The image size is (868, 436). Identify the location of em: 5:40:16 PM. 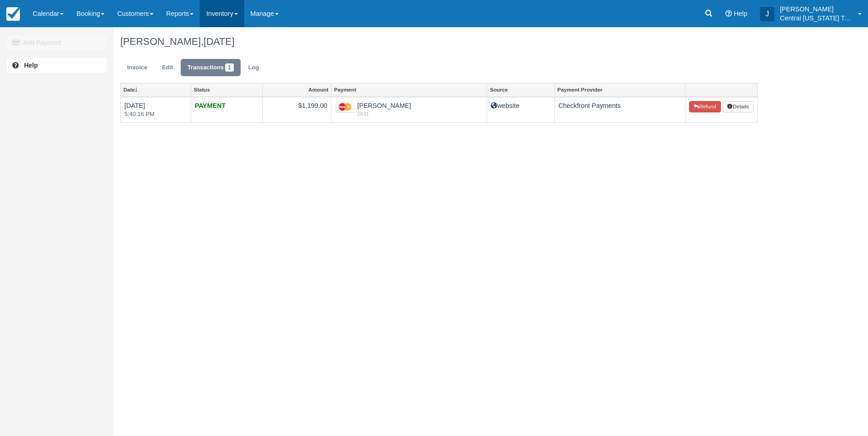
(156, 114).